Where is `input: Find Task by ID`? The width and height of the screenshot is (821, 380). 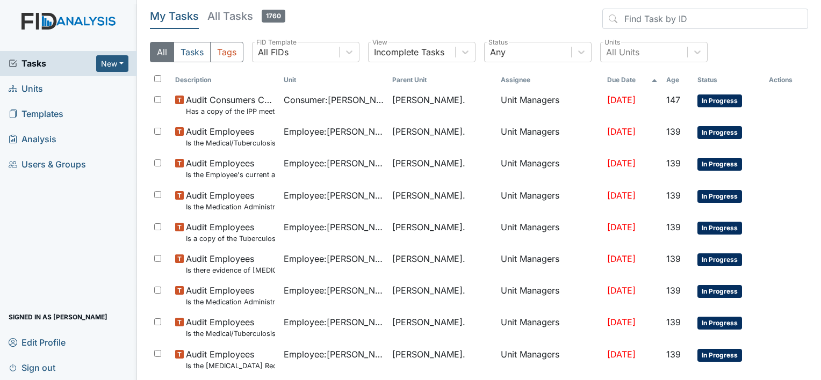
input: Find Task by ID is located at coordinates (705, 19).